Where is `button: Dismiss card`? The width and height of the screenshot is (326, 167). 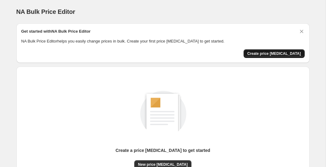 button: Dismiss card is located at coordinates (302, 31).